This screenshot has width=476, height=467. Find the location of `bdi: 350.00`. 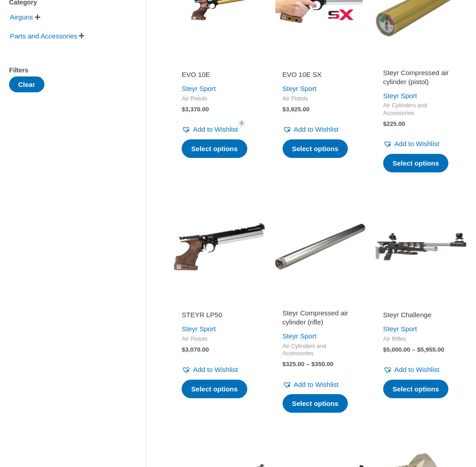

bdi: 350.00 is located at coordinates (322, 364).